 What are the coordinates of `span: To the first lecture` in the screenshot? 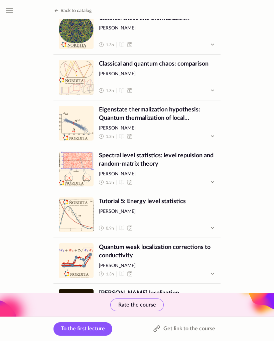 It's located at (83, 329).